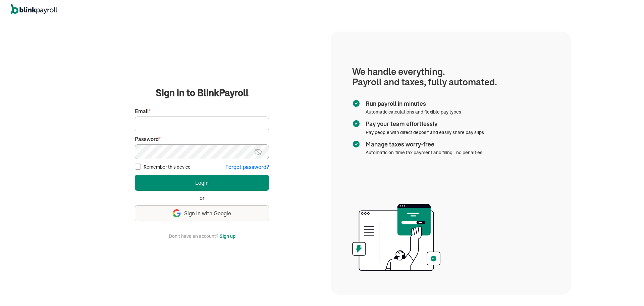 The image size is (644, 306). I want to click on span: Sign in with Google, so click(208, 213).